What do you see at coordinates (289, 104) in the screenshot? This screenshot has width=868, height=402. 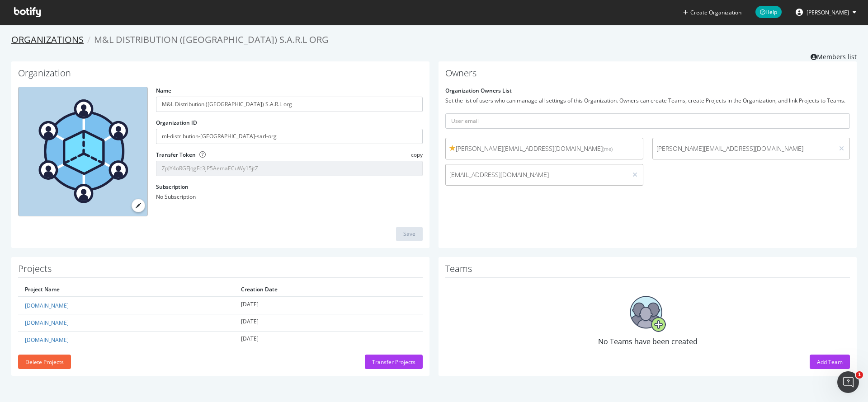 I see `input: name` at bounding box center [289, 104].